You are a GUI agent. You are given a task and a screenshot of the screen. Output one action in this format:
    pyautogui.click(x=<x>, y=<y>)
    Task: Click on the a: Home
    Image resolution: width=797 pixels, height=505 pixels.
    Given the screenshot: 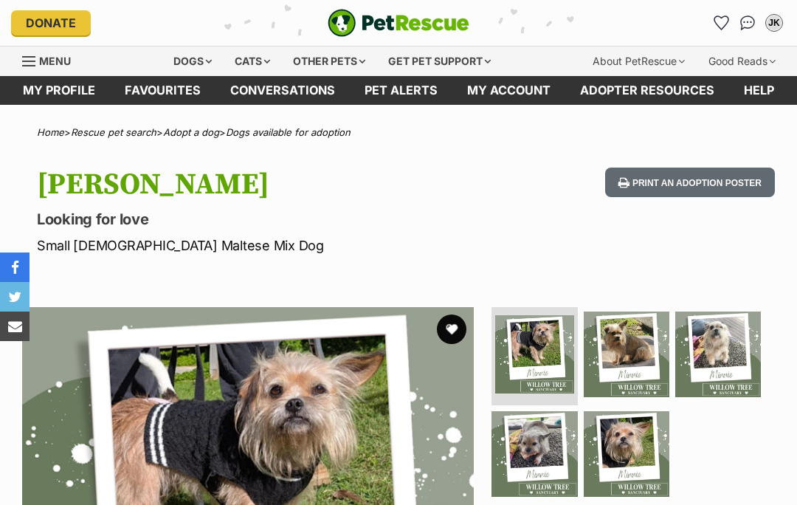 What is the action you would take?
    pyautogui.click(x=50, y=132)
    